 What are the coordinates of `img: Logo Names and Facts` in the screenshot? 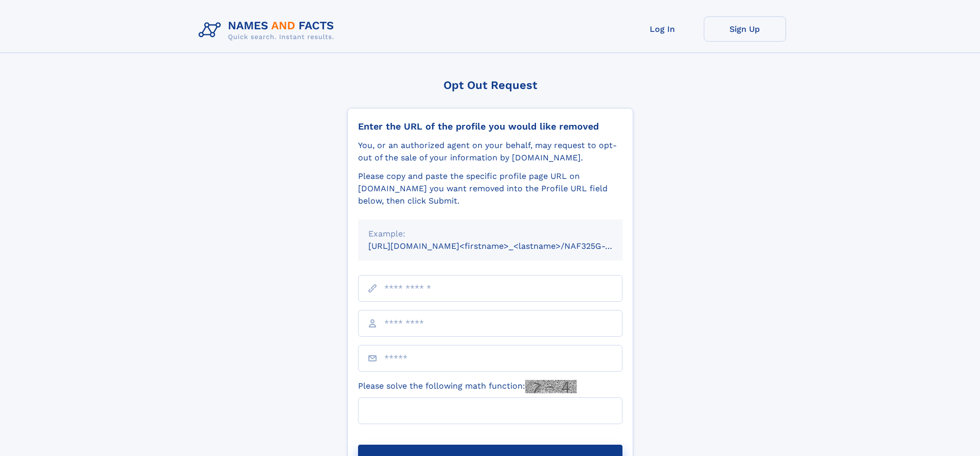 It's located at (269, 30).